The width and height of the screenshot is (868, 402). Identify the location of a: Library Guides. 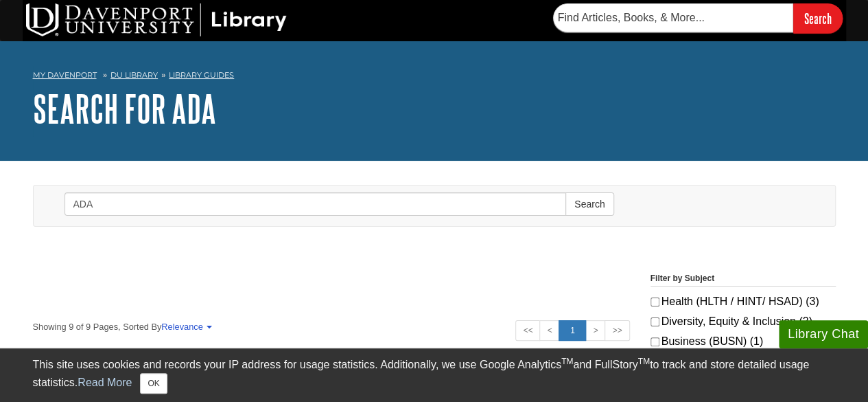
(201, 75).